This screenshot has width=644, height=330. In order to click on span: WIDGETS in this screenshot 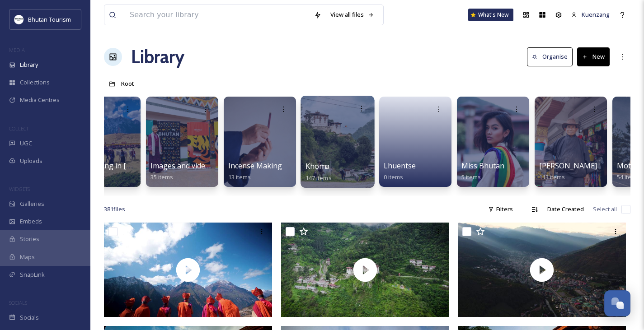, I will do `click(19, 189)`.